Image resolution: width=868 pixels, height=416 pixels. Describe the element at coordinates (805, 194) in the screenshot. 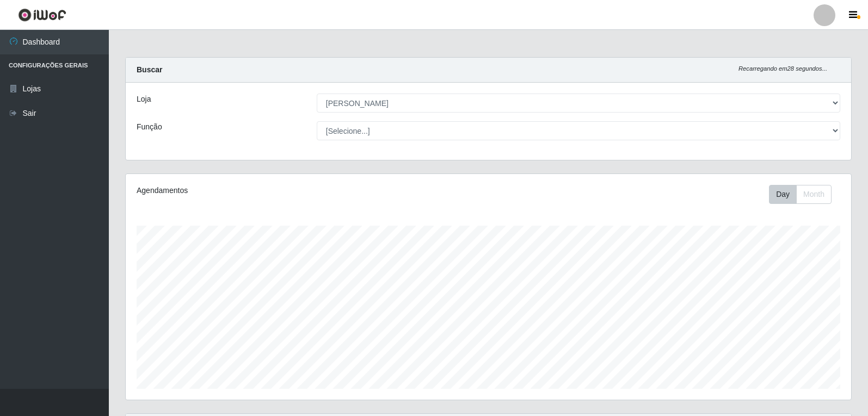

I see `div: Toolbar with button groups` at that location.